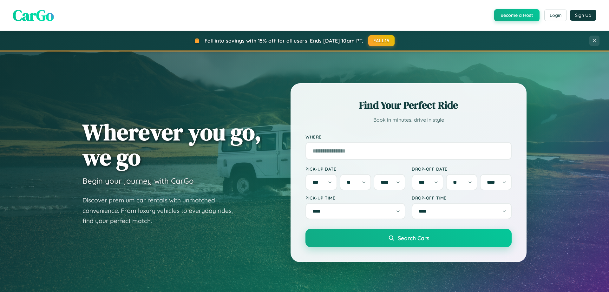 The image size is (609, 292). What do you see at coordinates (462, 169) in the screenshot?
I see `label: Drop-off Date` at bounding box center [462, 169].